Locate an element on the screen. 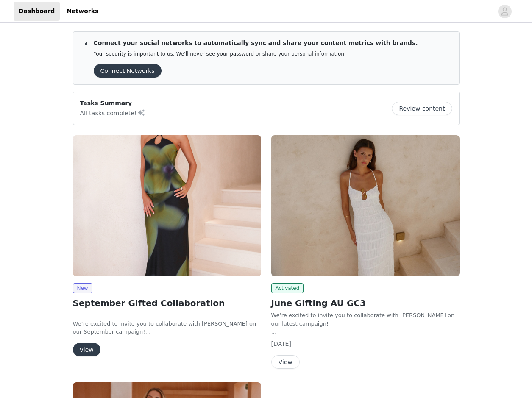 This screenshot has width=532, height=398. h2: September Gifted Collaboration is located at coordinates (167, 303).